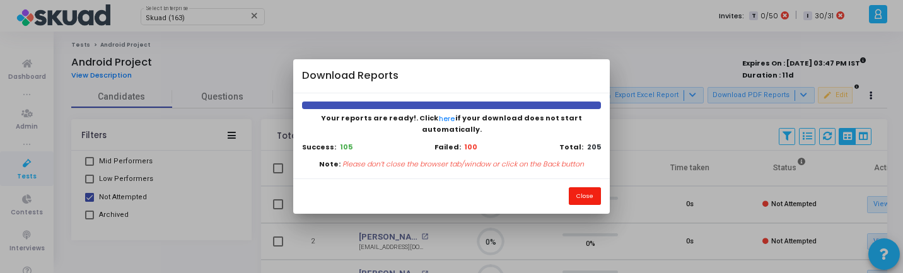  Describe the element at coordinates (451, 124) in the screenshot. I see `span: Your reports are ready!. Click if your download does not start automatically.` at that location.